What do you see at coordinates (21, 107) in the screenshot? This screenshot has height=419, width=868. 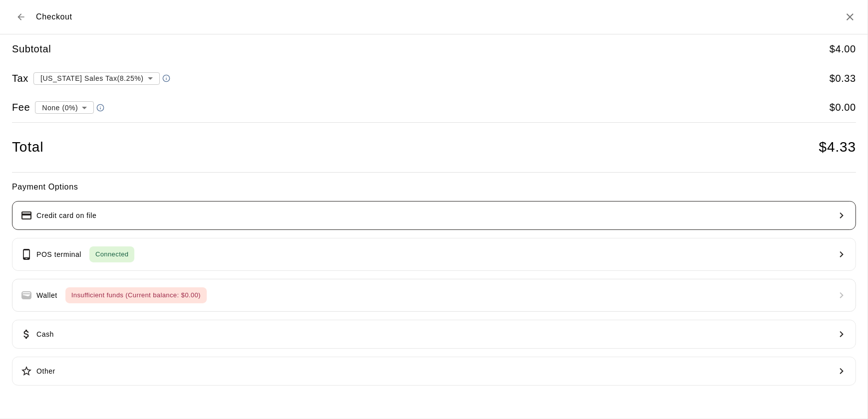 I see `h5: Fee` at bounding box center [21, 107].